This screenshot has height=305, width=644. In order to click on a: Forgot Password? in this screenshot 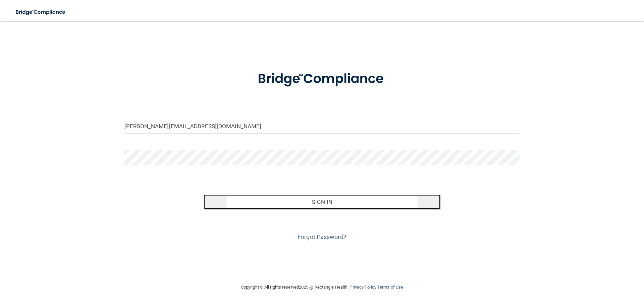, I will do `click(322, 237)`.